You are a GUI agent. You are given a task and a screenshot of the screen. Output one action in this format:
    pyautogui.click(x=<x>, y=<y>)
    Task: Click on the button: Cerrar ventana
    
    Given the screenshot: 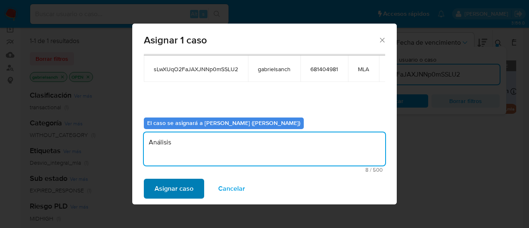 What is the action you would take?
    pyautogui.click(x=382, y=40)
    